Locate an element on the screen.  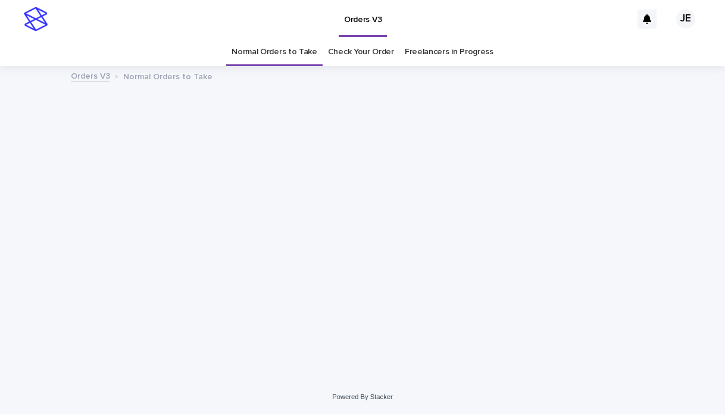
a: Check Your Order is located at coordinates (361, 52).